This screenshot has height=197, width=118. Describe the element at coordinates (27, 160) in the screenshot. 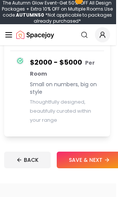

I see `button: BACK` at that location.